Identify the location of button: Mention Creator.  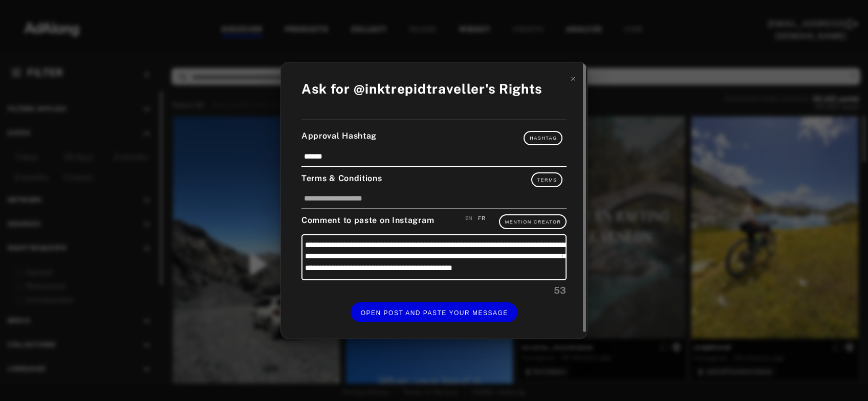
(533, 221).